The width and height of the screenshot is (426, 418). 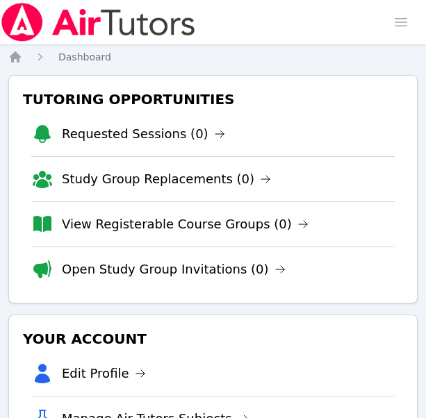 What do you see at coordinates (85, 57) in the screenshot?
I see `span: Dashboard` at bounding box center [85, 57].